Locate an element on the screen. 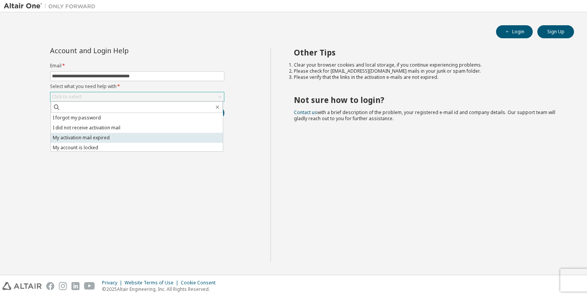 The image size is (587, 297). li: I forgot my password is located at coordinates (137, 118).